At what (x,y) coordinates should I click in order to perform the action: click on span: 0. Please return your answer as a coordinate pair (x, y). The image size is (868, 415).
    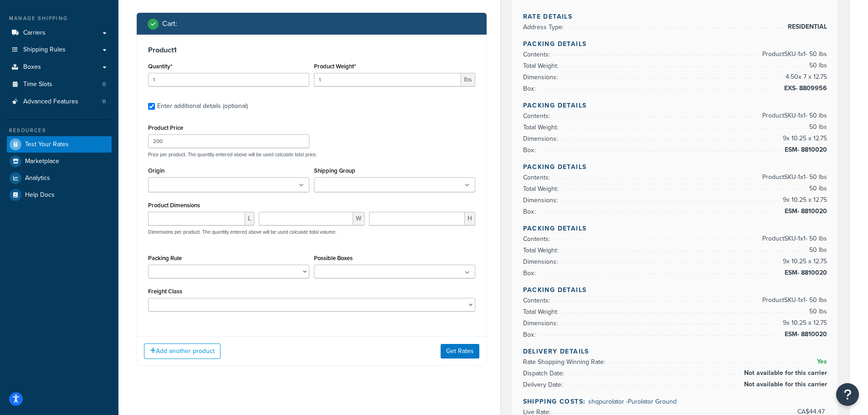
    Looking at the image, I should click on (104, 84).